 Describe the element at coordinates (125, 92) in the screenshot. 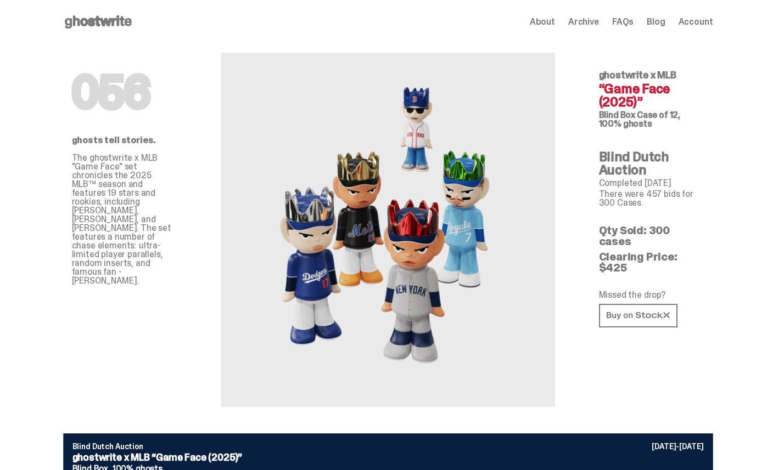

I see `h1: 056` at that location.